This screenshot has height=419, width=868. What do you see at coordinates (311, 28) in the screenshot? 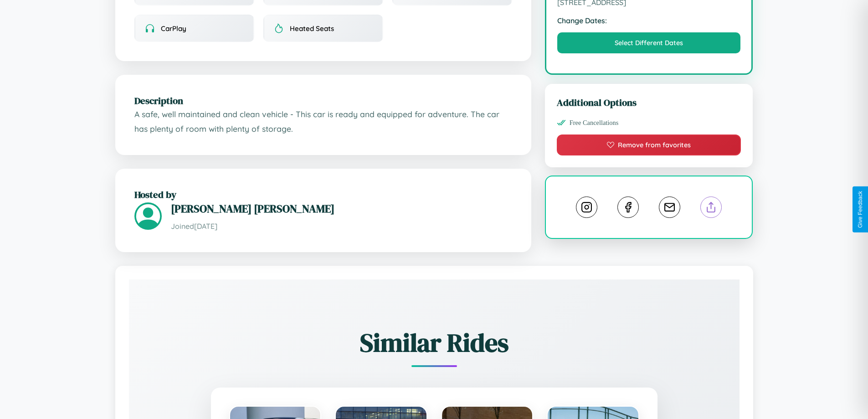
I see `span: Heated Seats` at bounding box center [311, 28].